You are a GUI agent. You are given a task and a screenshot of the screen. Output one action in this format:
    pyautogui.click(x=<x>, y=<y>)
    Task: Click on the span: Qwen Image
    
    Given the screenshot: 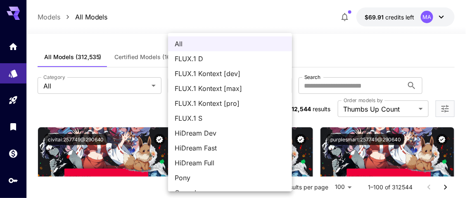 What is the action you would take?
    pyautogui.click(x=230, y=192)
    